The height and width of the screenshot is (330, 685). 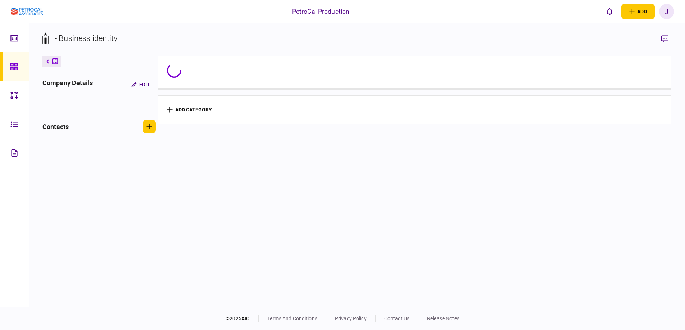 I want to click on a: release notes, so click(x=443, y=319).